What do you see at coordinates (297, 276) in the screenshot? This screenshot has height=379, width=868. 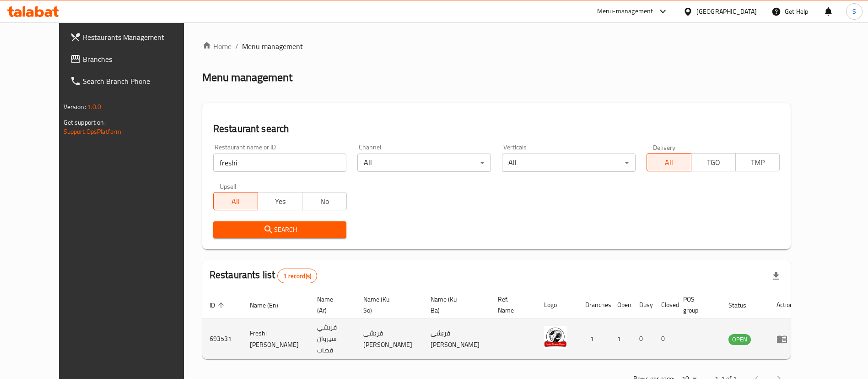 I see `span: 1 record(s)` at bounding box center [297, 276].